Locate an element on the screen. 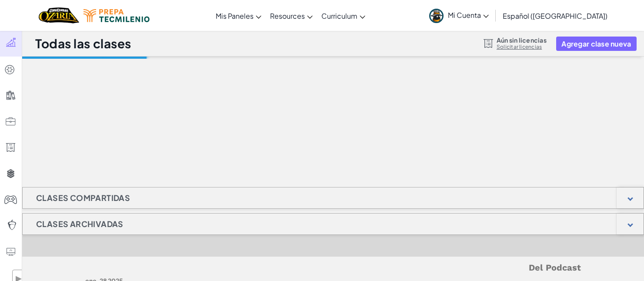  h1: Todas las clases is located at coordinates (83, 44).